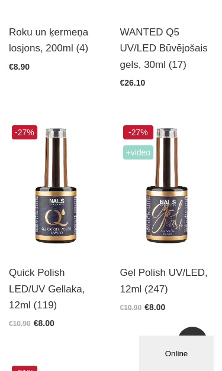  I want to click on a: Quick Polish LED/UV Gellaka, 12ml (119), so click(56, 289).